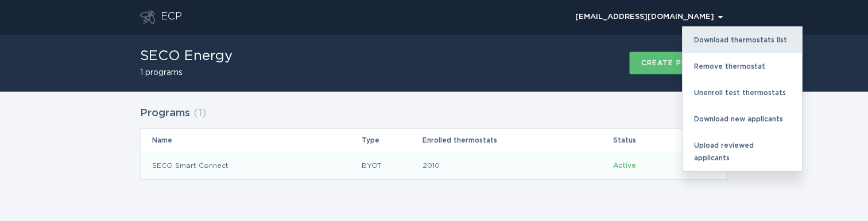 The width and height of the screenshot is (868, 221). What do you see at coordinates (392, 140) in the screenshot?
I see `th: Type` at bounding box center [392, 140].